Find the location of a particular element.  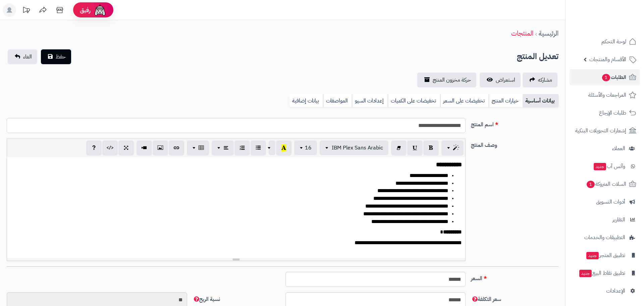

span: أدوات التسويق is located at coordinates (611, 202).